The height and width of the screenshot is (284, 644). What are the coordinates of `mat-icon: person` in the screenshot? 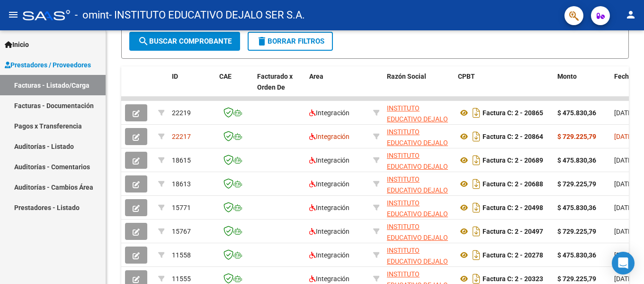 It's located at (631, 15).